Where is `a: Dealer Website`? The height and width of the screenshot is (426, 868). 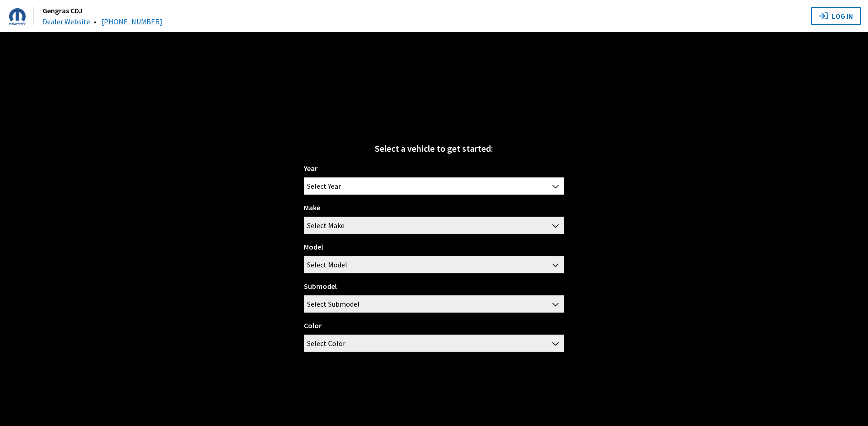
a: Dealer Website is located at coordinates (67, 22).